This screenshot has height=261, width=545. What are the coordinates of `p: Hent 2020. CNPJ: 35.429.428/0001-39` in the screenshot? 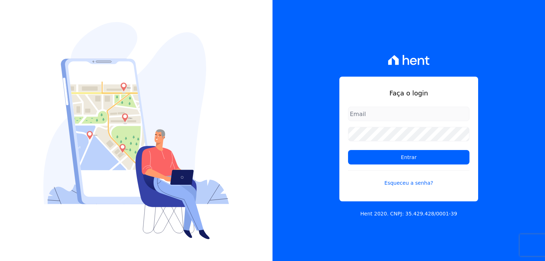 It's located at (409, 214).